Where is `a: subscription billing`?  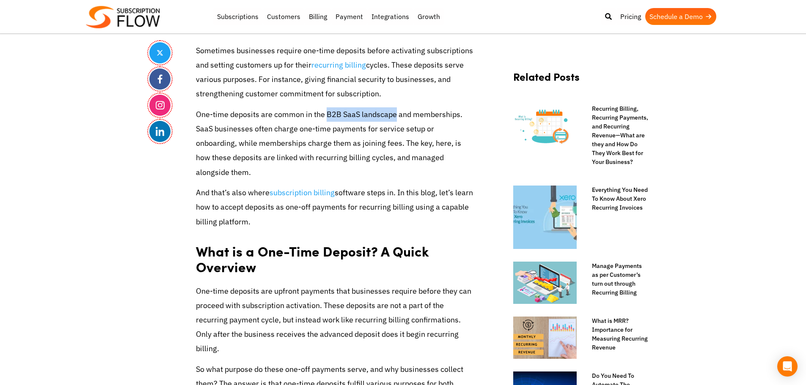 a: subscription billing is located at coordinates (302, 192).